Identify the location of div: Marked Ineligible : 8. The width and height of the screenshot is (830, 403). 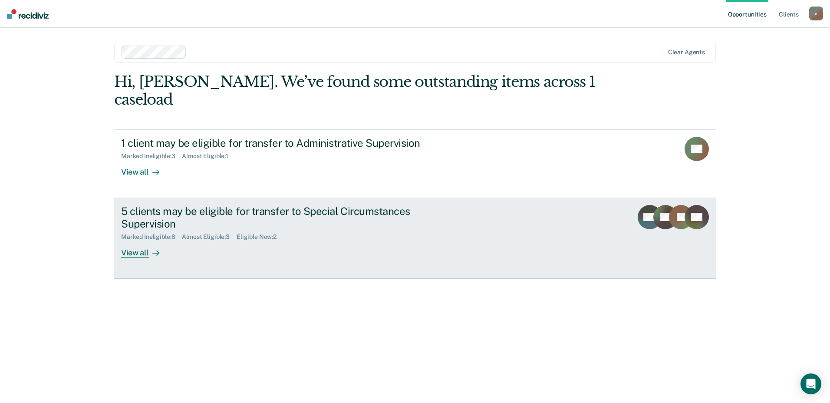
(152, 237).